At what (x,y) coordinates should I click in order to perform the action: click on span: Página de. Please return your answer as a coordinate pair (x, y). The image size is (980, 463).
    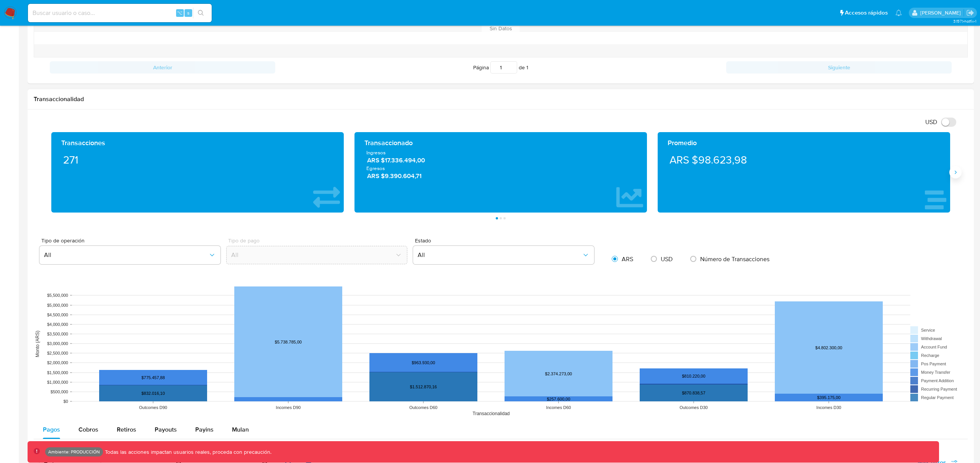
    Looking at the image, I should click on (501, 67).